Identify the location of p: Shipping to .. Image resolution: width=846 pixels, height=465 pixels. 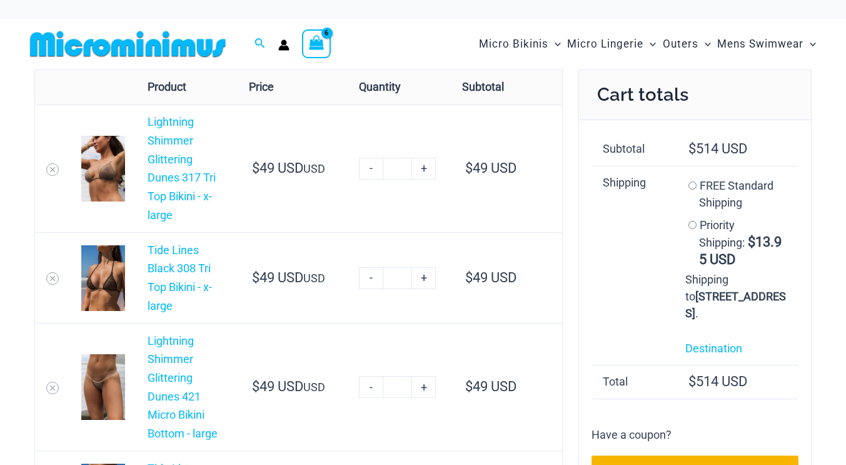
(736, 296).